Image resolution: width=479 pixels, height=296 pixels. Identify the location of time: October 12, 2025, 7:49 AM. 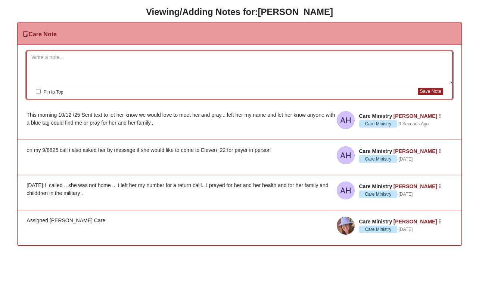
(414, 124).